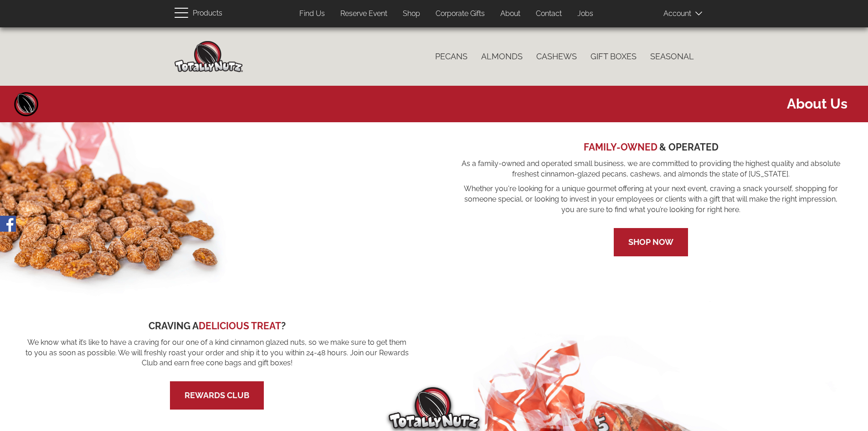 The height and width of the screenshot is (431, 868). What do you see at coordinates (412, 14) in the screenshot?
I see `a: Shop` at bounding box center [412, 14].